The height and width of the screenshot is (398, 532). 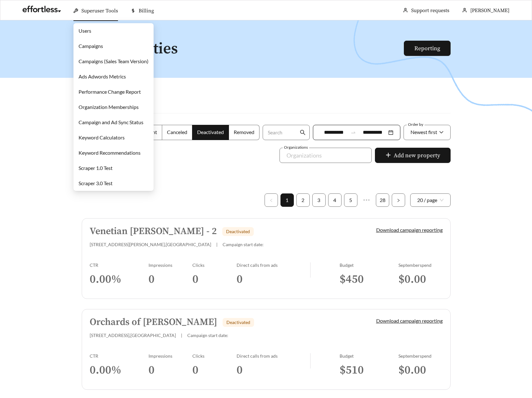 What do you see at coordinates (91, 46) in the screenshot?
I see `a: Campaigns` at bounding box center [91, 46].